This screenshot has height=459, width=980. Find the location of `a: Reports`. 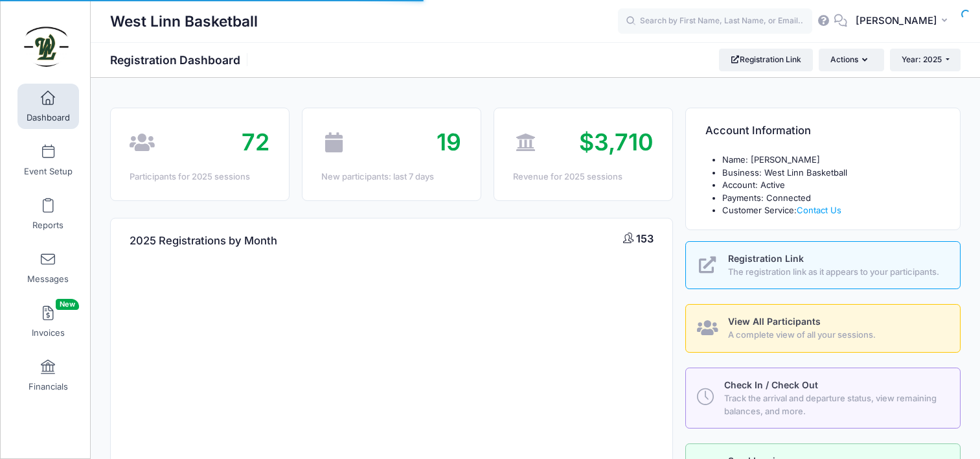

a: Reports is located at coordinates (48, 214).